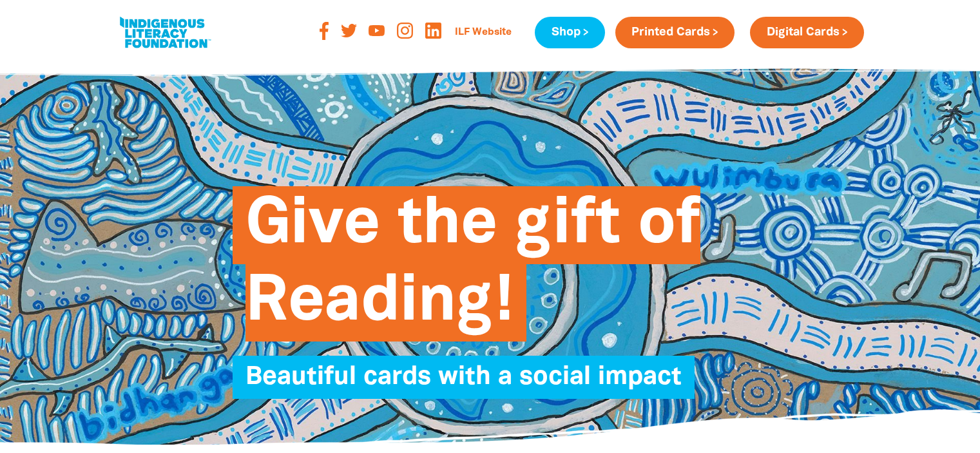 This screenshot has height=453, width=980. Describe the element at coordinates (434, 30) in the screenshot. I see `img: linked-in-logo-orange-png-93c920.png` at that location.